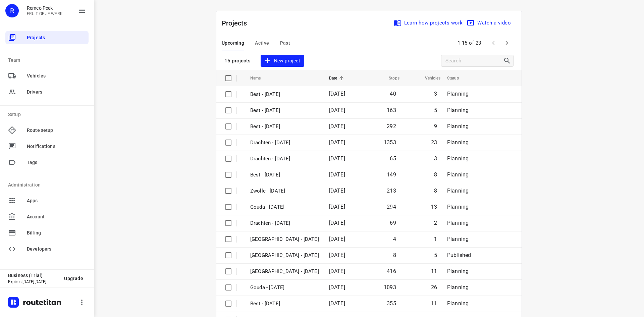  Describe the element at coordinates (392, 303) in the screenshot. I see `span: 355` at that location.